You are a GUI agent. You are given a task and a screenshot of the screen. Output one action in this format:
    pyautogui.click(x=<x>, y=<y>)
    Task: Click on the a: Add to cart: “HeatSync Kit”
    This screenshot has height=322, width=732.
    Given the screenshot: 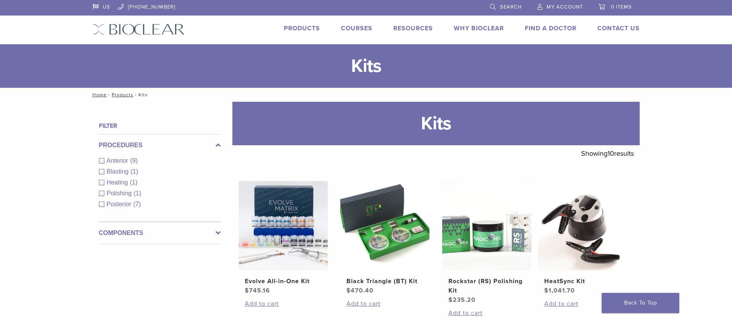 What is the action you would take?
    pyautogui.click(x=583, y=303)
    